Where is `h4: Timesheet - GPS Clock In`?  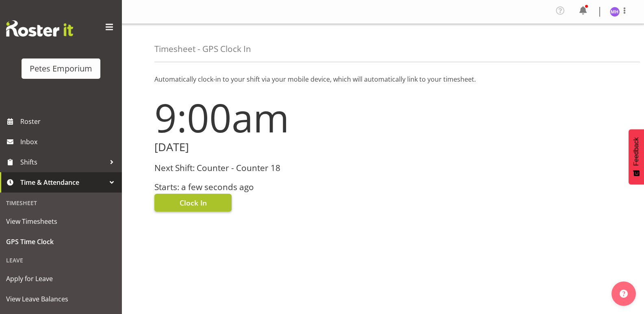
h4: Timesheet - GPS Clock In is located at coordinates (203, 49).